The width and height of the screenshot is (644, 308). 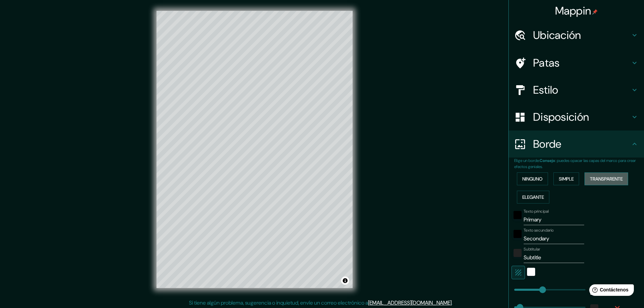 I want to click on div: Ubicación, so click(x=576, y=35).